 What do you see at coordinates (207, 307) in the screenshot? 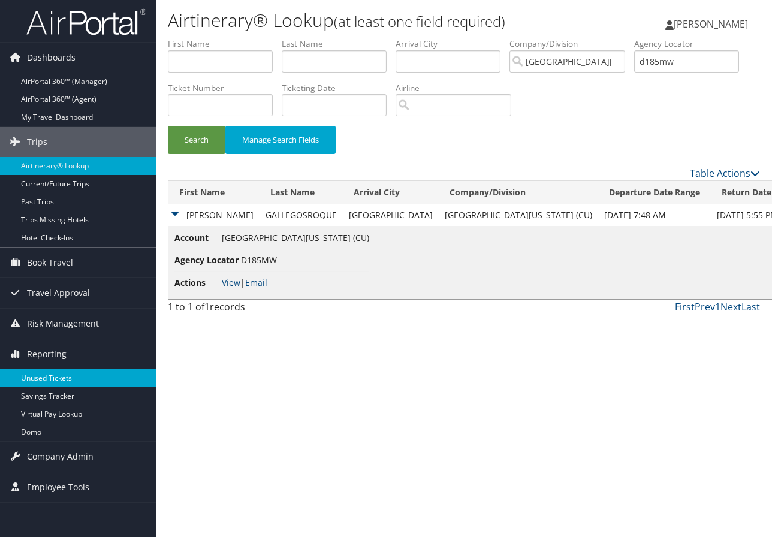
I see `span: 1` at bounding box center [207, 307].